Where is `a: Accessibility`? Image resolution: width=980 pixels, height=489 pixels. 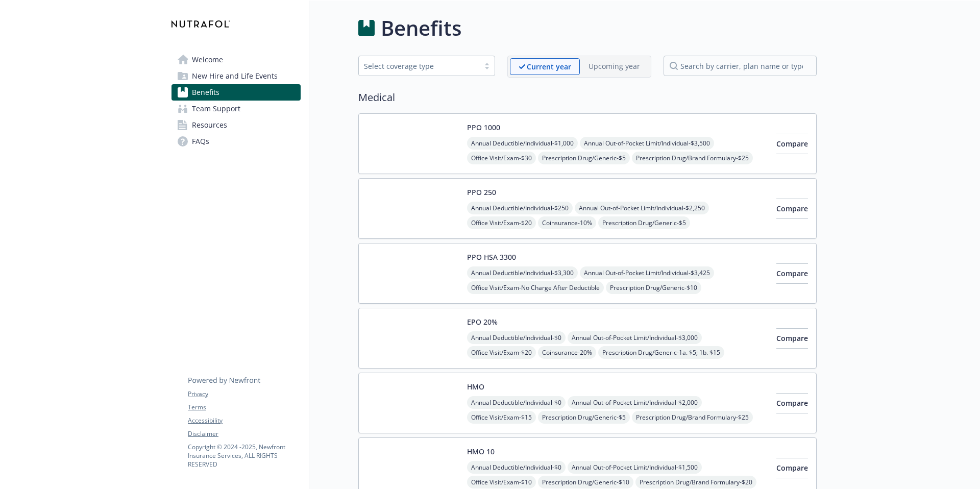
a: Accessibility is located at coordinates (244, 421).